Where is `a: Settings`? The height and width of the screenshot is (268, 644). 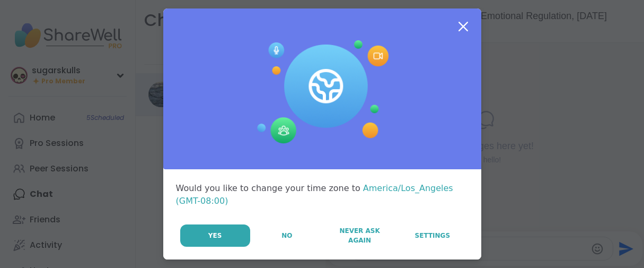 a: Settings is located at coordinates (432, 235).